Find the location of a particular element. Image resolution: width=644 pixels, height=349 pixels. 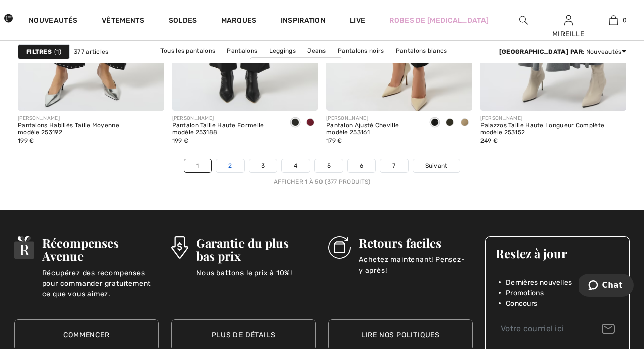

span: 1 is located at coordinates (58, 52).